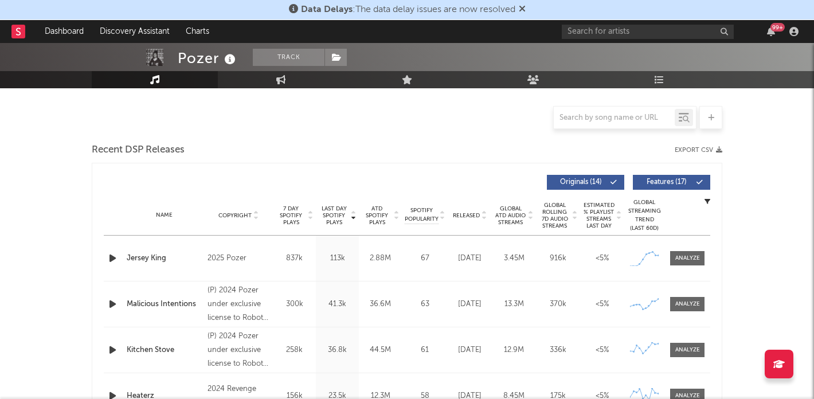  What do you see at coordinates (558, 304) in the screenshot?
I see `div: 370k` at bounding box center [558, 304].